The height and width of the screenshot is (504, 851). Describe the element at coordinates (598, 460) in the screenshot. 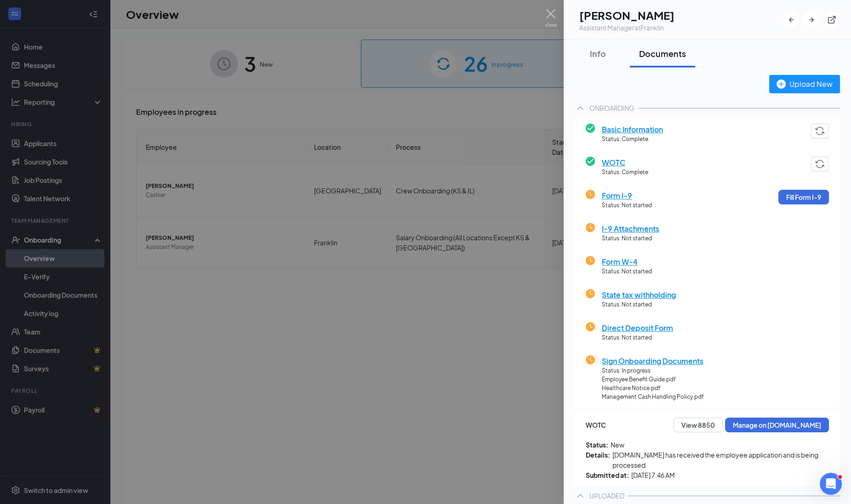

I see `span: Details:` at that location.